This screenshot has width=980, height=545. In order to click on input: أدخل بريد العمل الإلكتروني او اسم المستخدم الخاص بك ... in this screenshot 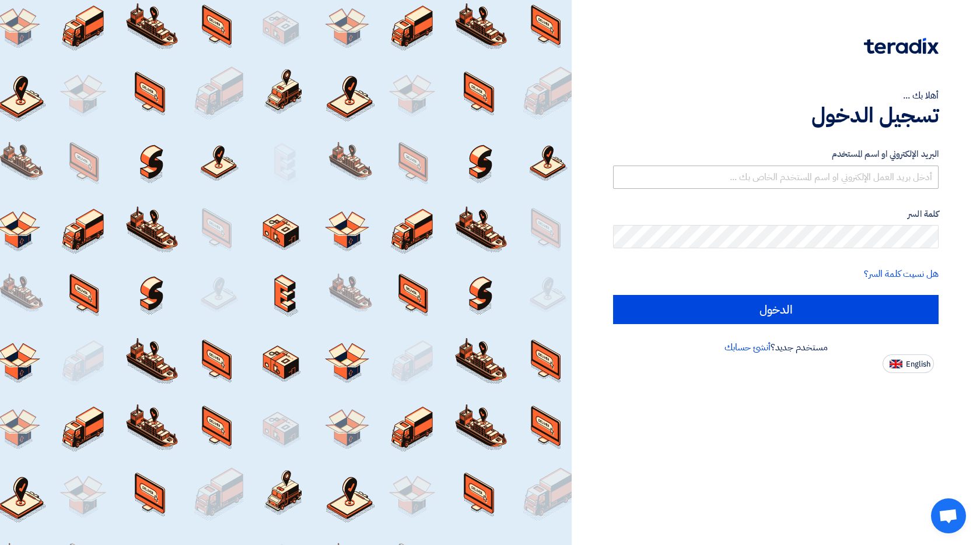, I will do `click(775, 178)`.